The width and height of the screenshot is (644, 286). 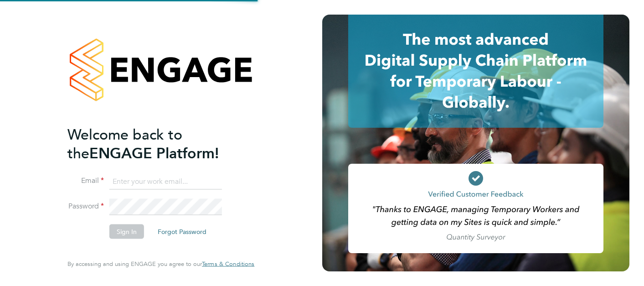 I want to click on label: Email, so click(x=86, y=181).